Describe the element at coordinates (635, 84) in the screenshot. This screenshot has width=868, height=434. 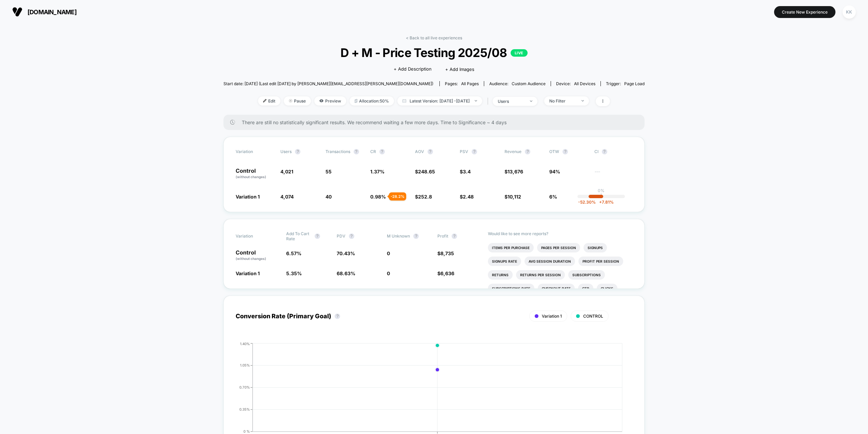
I see `span: Page Load` at that location.